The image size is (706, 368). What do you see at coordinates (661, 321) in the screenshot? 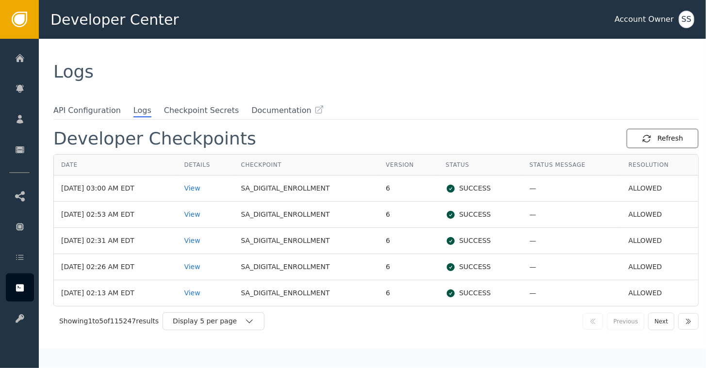
I see `button: Next` at bounding box center [661, 321].